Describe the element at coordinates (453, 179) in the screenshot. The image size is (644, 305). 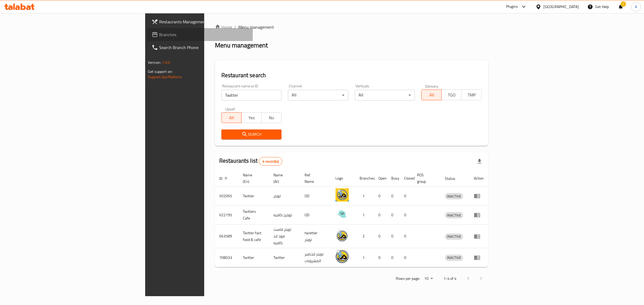
I see `span: Status` at that location.